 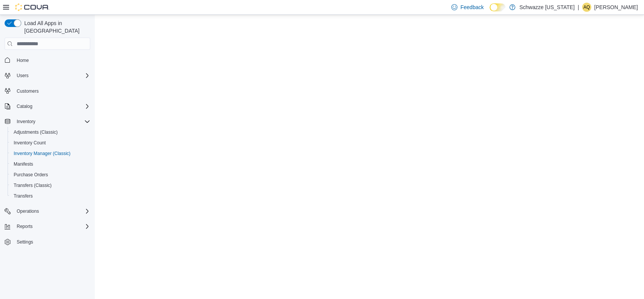 I want to click on a: Manifests, so click(x=23, y=164).